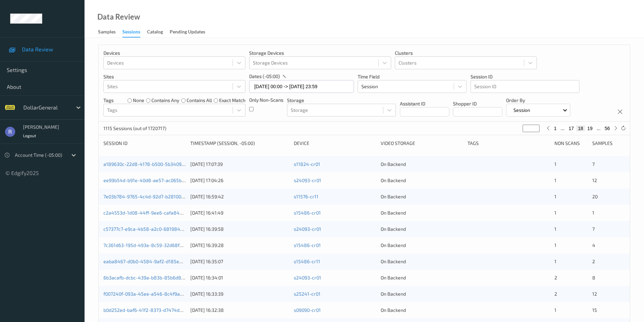  Describe the element at coordinates (307, 261) in the screenshot. I see `a: s15486-cr11` at that location.